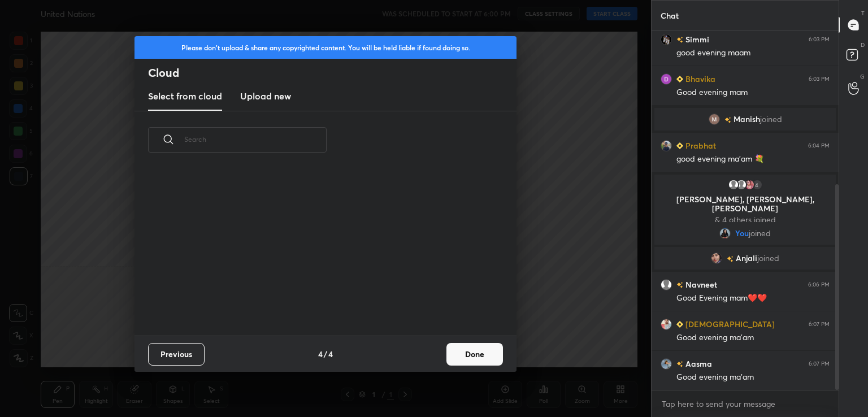 This screenshot has height=417, width=868. What do you see at coordinates (862, 76) in the screenshot?
I see `p: G` at bounding box center [862, 76].